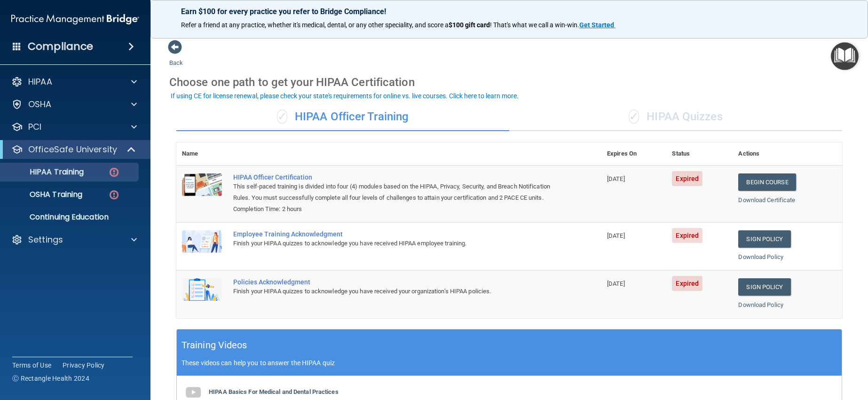 The height and width of the screenshot is (400, 868). Describe the element at coordinates (273, 392) in the screenshot. I see `b: HIPAA Basics For Medical and Dental Practices` at that location.